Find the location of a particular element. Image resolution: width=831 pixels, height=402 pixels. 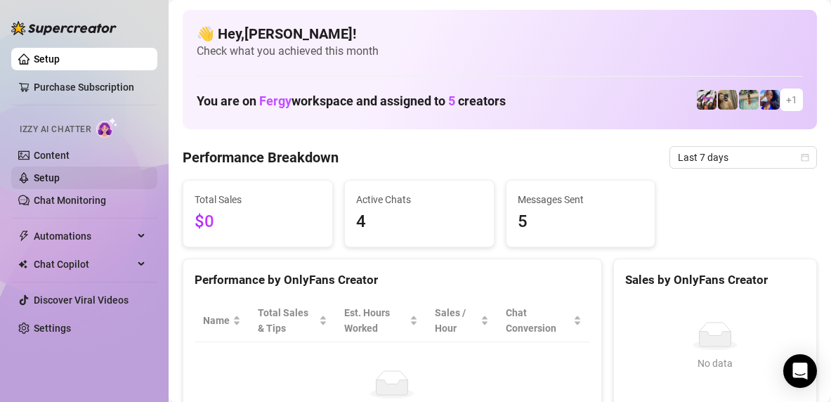

img: AI Chatter is located at coordinates (107, 127).